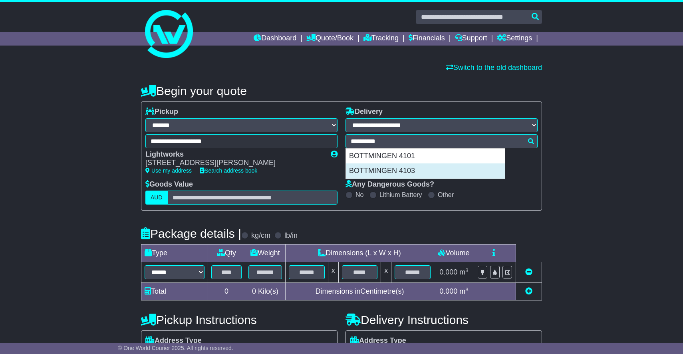 The width and height of the screenshot is (683, 354). I want to click on td: Weight, so click(265, 253).